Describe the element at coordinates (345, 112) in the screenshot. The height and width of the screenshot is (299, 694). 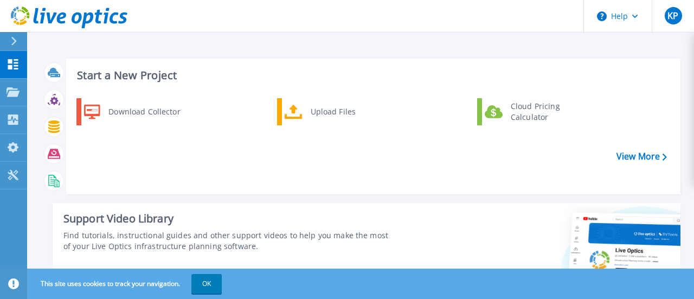
I see `div: Upload Files` at that location.